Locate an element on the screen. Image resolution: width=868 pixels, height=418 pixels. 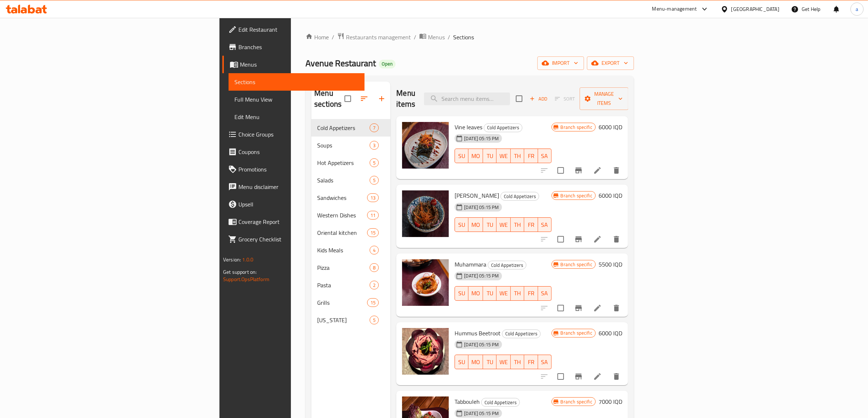
span: TH is located at coordinates (517, 293).